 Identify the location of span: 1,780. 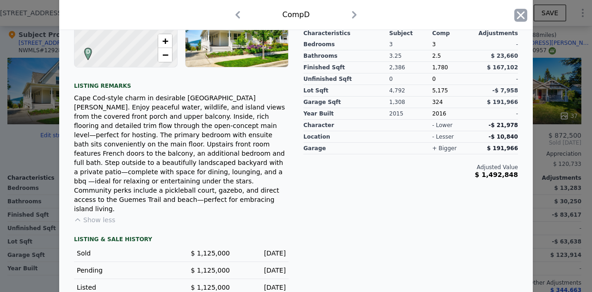
(440, 68).